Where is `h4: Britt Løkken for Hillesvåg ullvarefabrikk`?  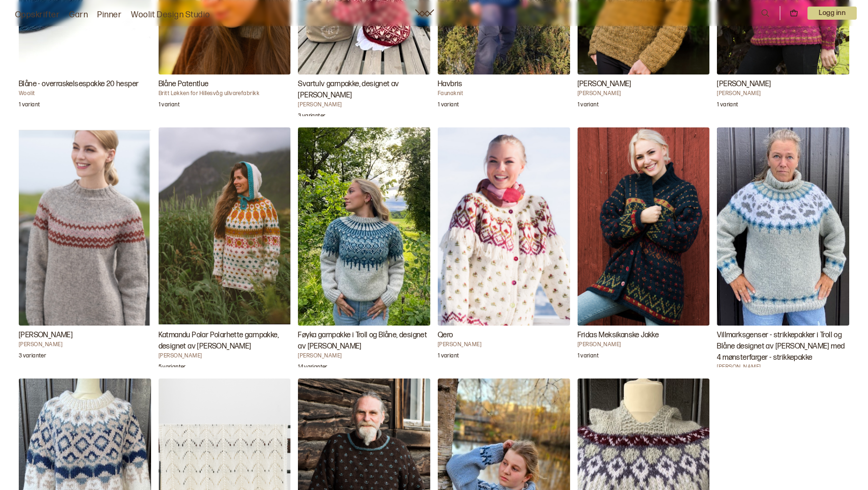
h4: Britt Løkken for Hillesvåg ullvarefabrikk is located at coordinates (224, 93).